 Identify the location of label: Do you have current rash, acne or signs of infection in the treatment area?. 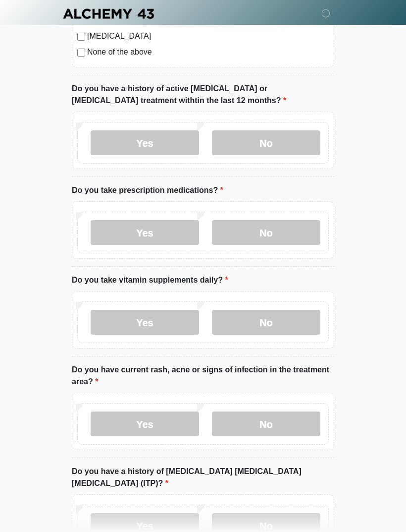
(203, 376).